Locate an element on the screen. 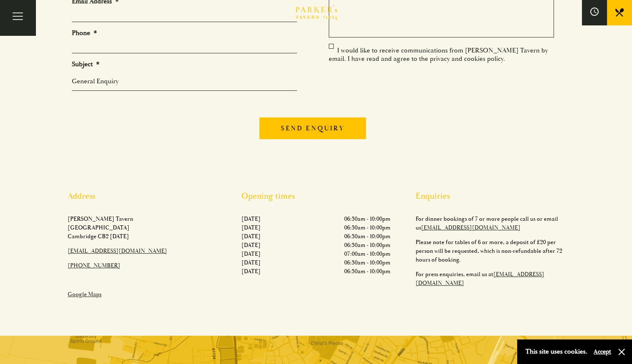 The height and width of the screenshot is (364, 632). h2: Enquiries is located at coordinates (490, 197).